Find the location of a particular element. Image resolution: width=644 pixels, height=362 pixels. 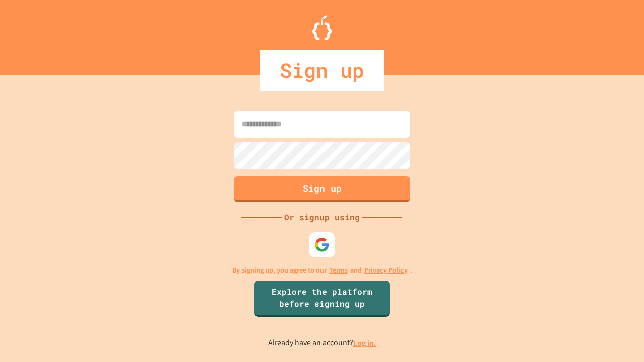

a: Explore the platform before signing up is located at coordinates (322, 299).